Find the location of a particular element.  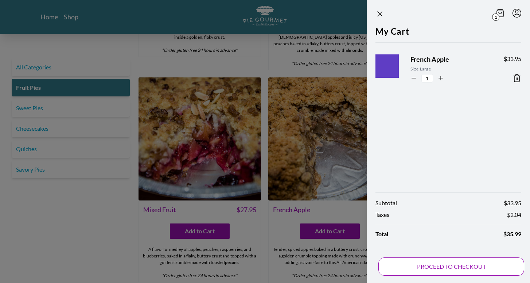

span: $ 35.99 is located at coordinates (512, 234).